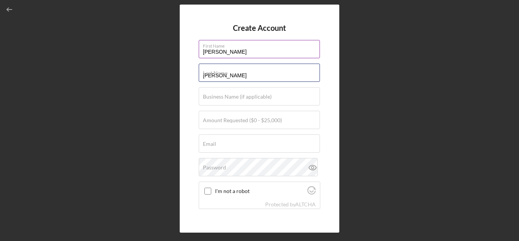 The height and width of the screenshot is (241, 519). I want to click on label: I'm not a robot, so click(260, 191).